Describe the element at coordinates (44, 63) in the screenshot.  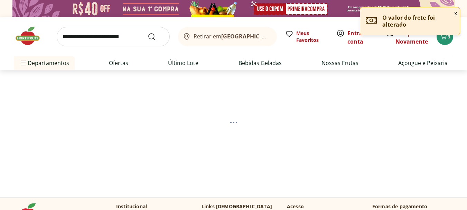
I see `span: Departamentos` at that location.